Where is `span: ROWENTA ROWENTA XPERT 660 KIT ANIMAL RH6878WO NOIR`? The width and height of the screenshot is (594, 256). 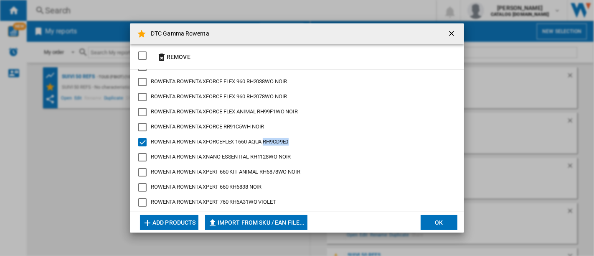
span: ROWENTA ROWENTA XPERT 660 KIT ANIMAL RH6878WO NOIR is located at coordinates (226, 171).